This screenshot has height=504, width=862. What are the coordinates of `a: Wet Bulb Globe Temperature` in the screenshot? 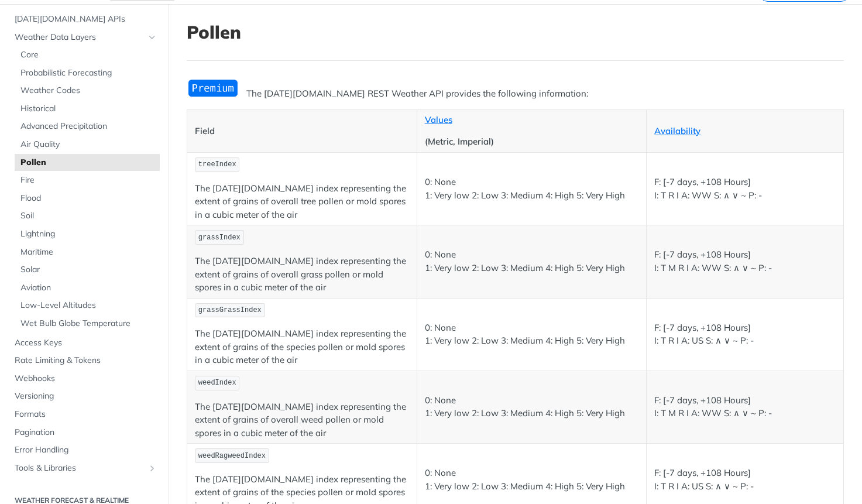 It's located at (87, 324).